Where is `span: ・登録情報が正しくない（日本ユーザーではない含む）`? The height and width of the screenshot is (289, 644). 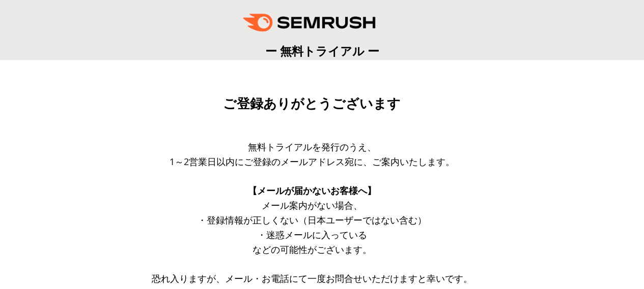
span: ・登録情報が正しくない（日本ユーザーではない含む） is located at coordinates (312, 220).